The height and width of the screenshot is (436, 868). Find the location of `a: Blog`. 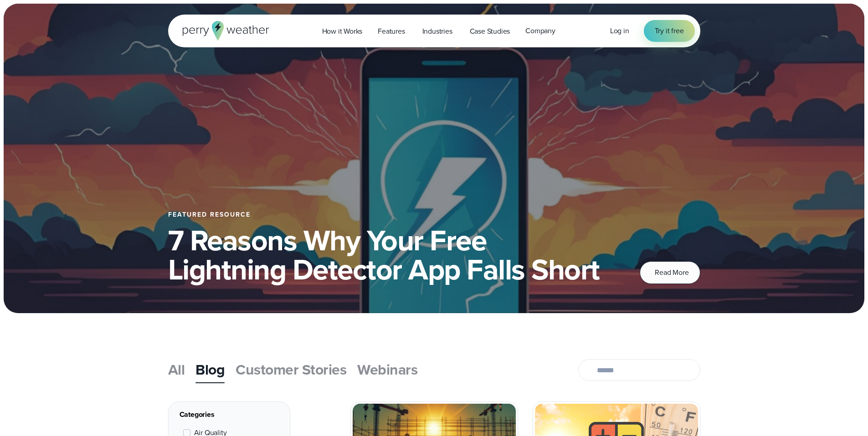

a: Blog is located at coordinates (210, 370).